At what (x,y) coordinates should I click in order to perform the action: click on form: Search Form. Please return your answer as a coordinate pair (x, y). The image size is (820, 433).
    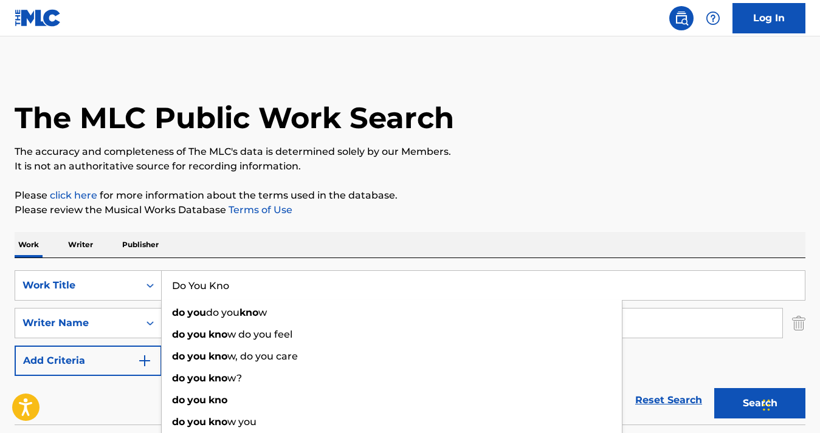
    Looking at the image, I should click on (410, 348).